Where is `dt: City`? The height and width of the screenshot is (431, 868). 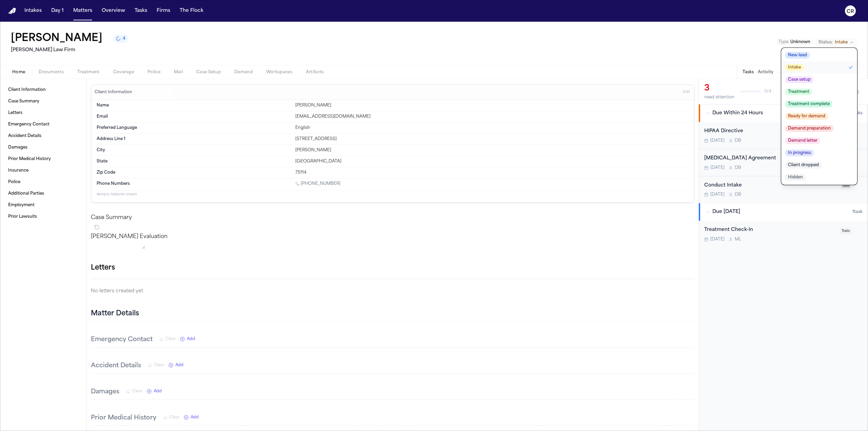
dt: City is located at coordinates (194, 150).